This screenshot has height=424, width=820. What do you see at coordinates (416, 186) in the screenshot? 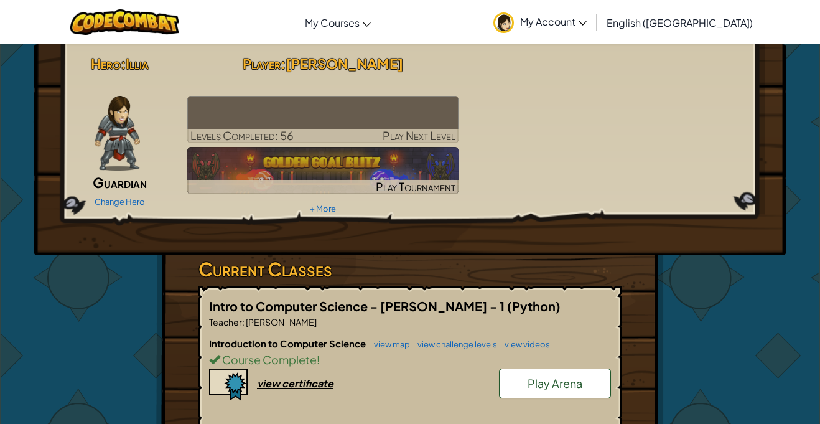
I see `span: Play Tournament` at bounding box center [416, 186].